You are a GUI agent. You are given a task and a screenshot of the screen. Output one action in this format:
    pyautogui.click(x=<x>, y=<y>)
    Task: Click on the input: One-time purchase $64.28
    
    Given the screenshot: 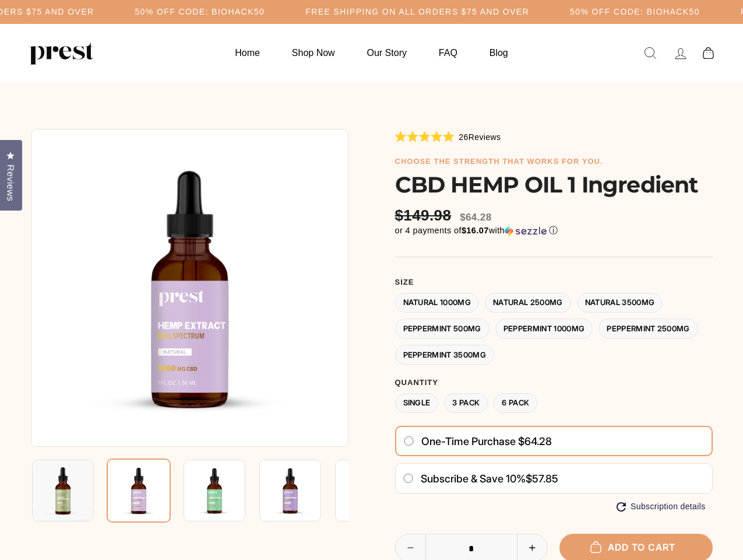 What is the action you would take?
    pyautogui.click(x=409, y=441)
    